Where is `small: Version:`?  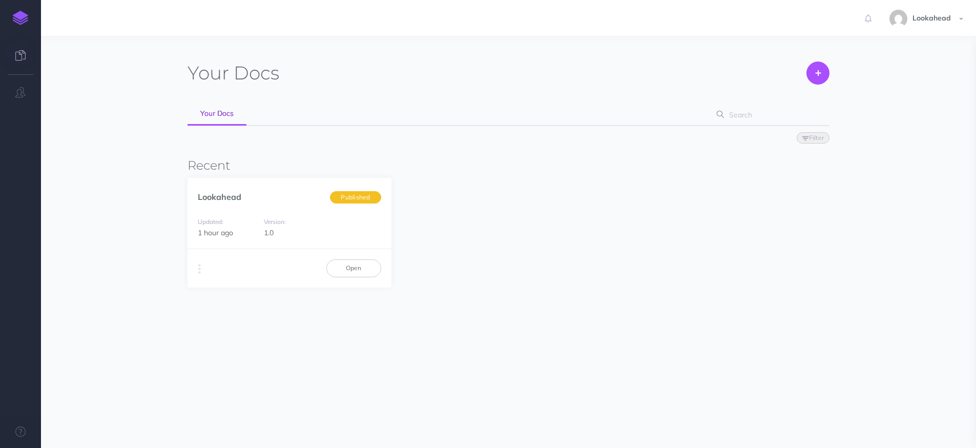
small: Version: is located at coordinates (275, 221).